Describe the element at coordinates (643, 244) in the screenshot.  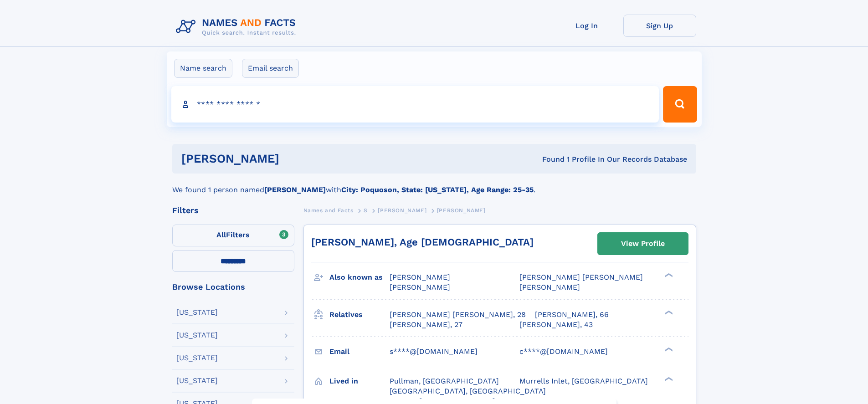
I see `a: View Profile` at that location.